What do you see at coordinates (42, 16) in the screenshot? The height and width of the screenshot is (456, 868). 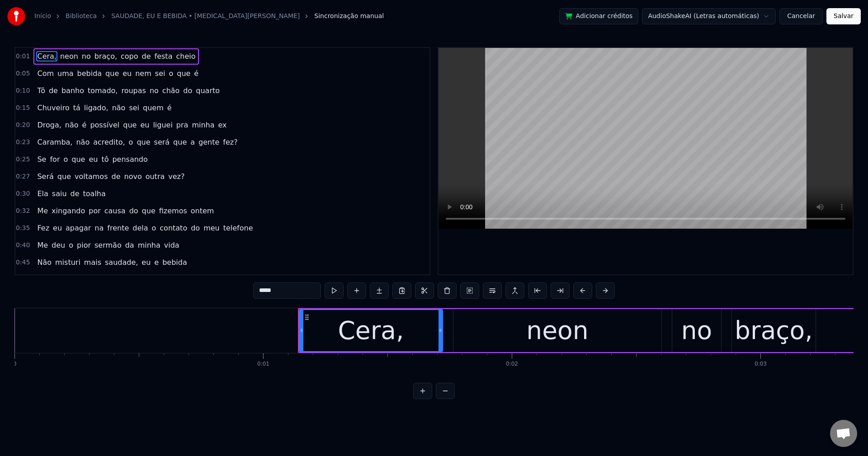 I see `a: Início` at bounding box center [42, 16].